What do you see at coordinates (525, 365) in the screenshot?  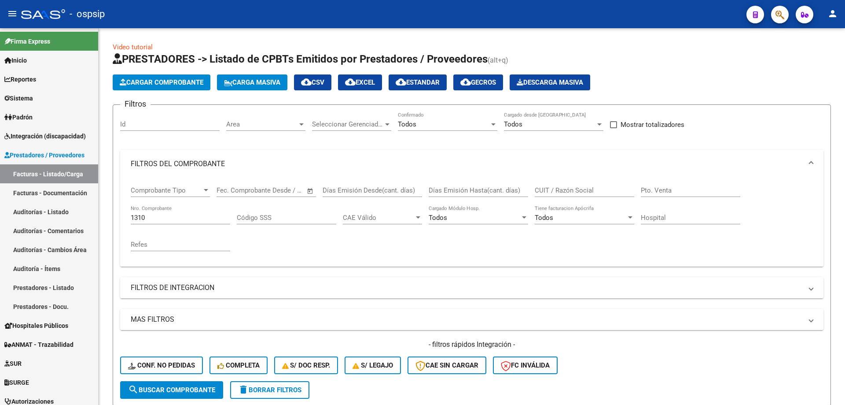 I see `button: FC Inválida` at bounding box center [525, 365].